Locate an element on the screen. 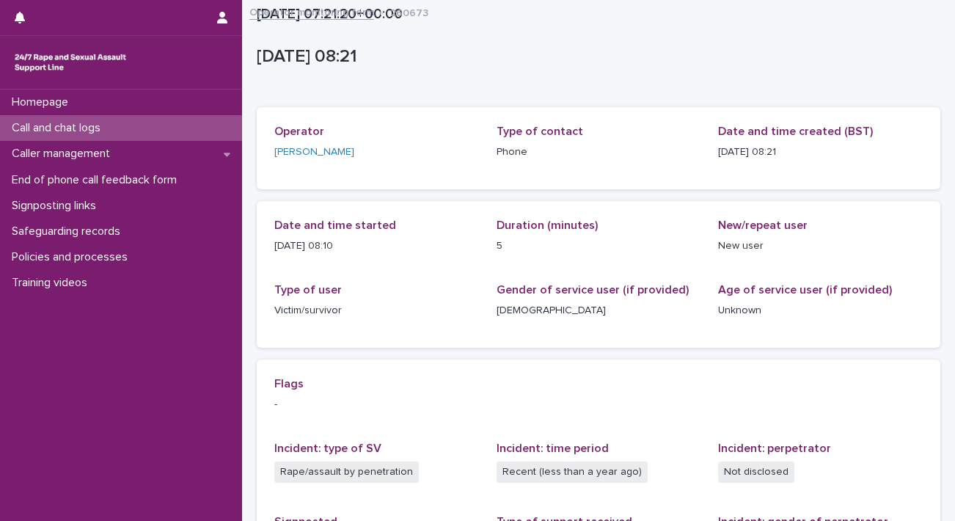  span: Type of user is located at coordinates (308, 290).